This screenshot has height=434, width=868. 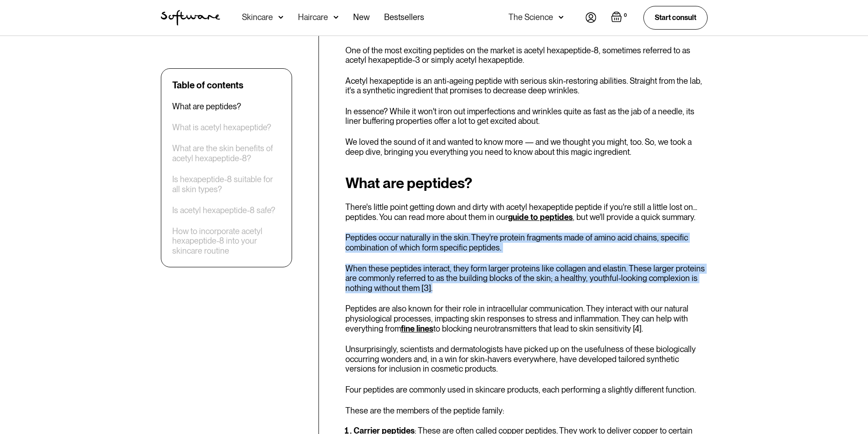 I want to click on a: Is hexapeptide-8 suitable for all skin types?, so click(x=227, y=184).